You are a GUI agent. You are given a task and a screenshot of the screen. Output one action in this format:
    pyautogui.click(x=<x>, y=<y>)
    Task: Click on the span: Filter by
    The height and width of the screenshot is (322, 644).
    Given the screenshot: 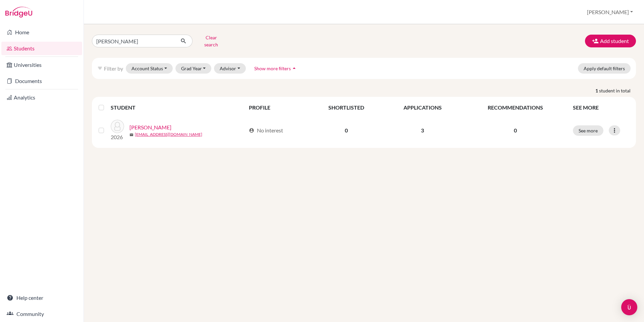 What is the action you would take?
    pyautogui.click(x=113, y=68)
    